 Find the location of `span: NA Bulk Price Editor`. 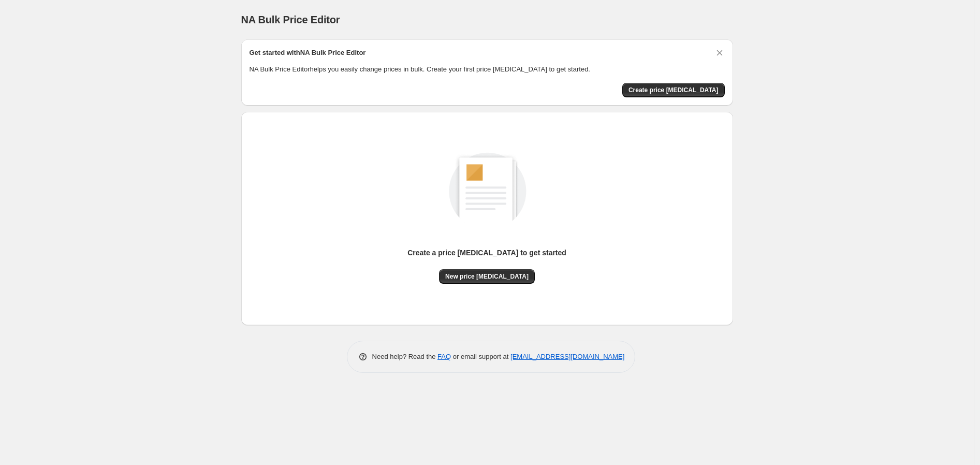

span: NA Bulk Price Editor is located at coordinates (290, 19).